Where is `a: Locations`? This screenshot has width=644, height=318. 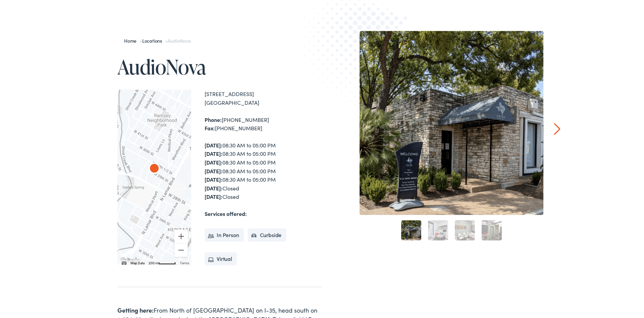 a: Locations is located at coordinates (154, 41).